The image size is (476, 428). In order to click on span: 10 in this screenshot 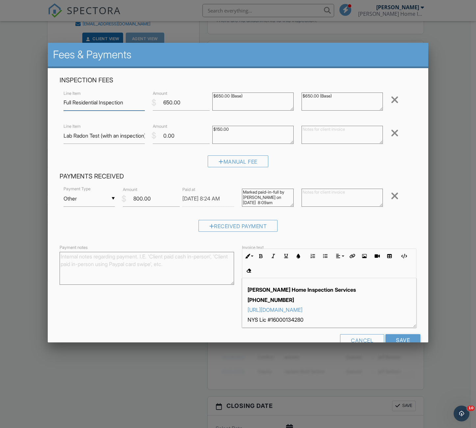, I will do `click(470, 408)`.